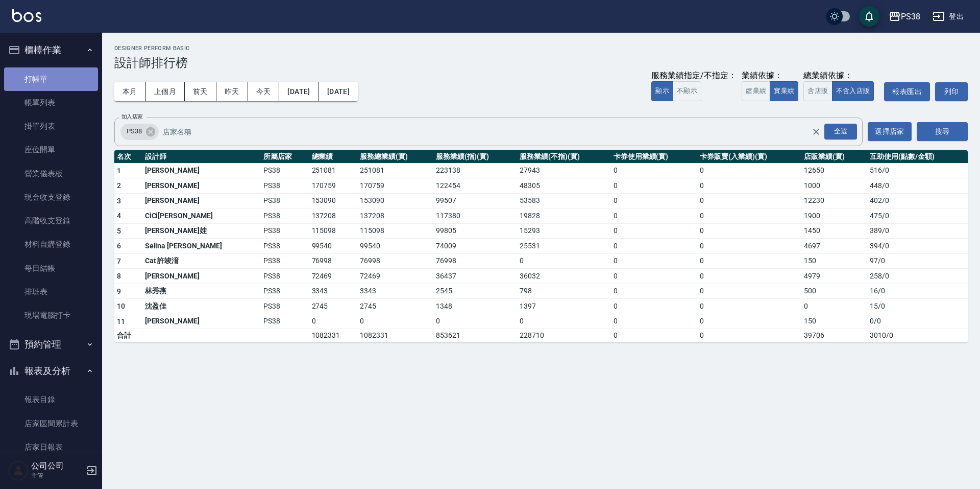  Describe the element at coordinates (564, 200) in the screenshot. I see `td: 53583` at that location.